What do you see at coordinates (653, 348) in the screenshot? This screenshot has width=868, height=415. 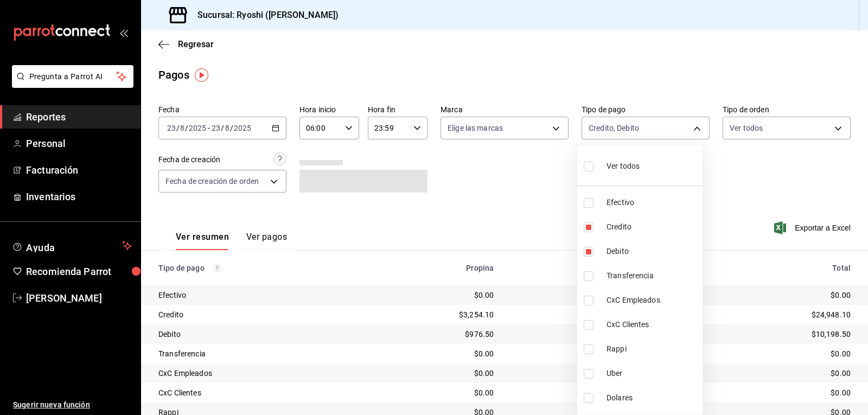 I see `span: Rappi` at bounding box center [653, 348].